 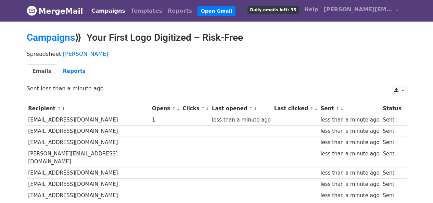 I want to click on th: Recipient, so click(x=89, y=109).